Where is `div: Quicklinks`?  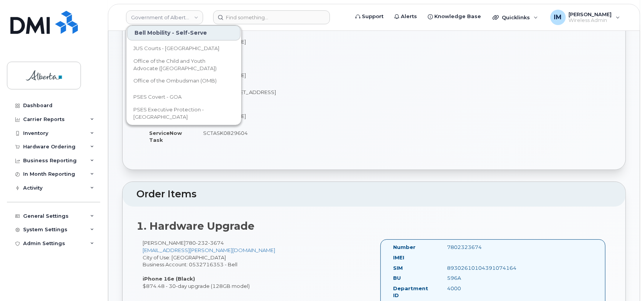
div: Quicklinks is located at coordinates (515, 17).